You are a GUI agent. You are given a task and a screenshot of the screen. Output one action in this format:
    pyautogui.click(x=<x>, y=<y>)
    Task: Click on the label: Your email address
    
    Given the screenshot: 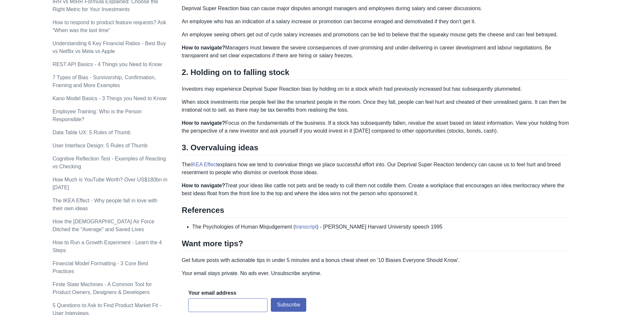 What is the action you would take?
    pyautogui.click(x=212, y=293)
    